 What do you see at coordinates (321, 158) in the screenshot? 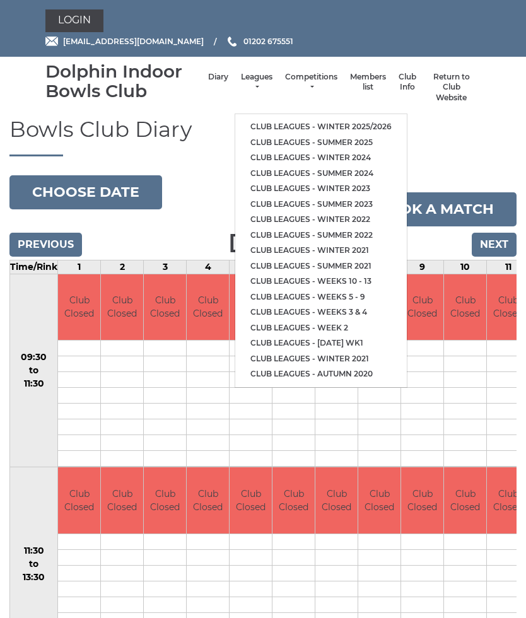
I see `a: Club leagues - Winter 2024` at bounding box center [321, 158].